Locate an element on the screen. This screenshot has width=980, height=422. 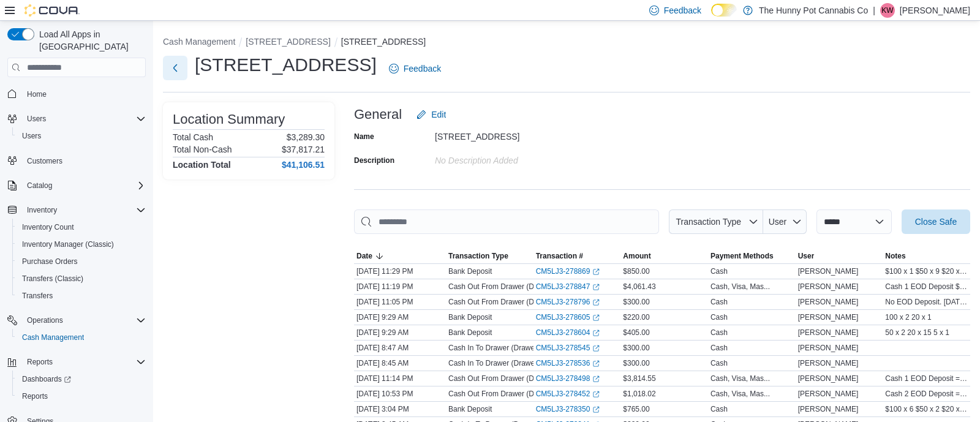
button: Transfers is located at coordinates (81, 296).